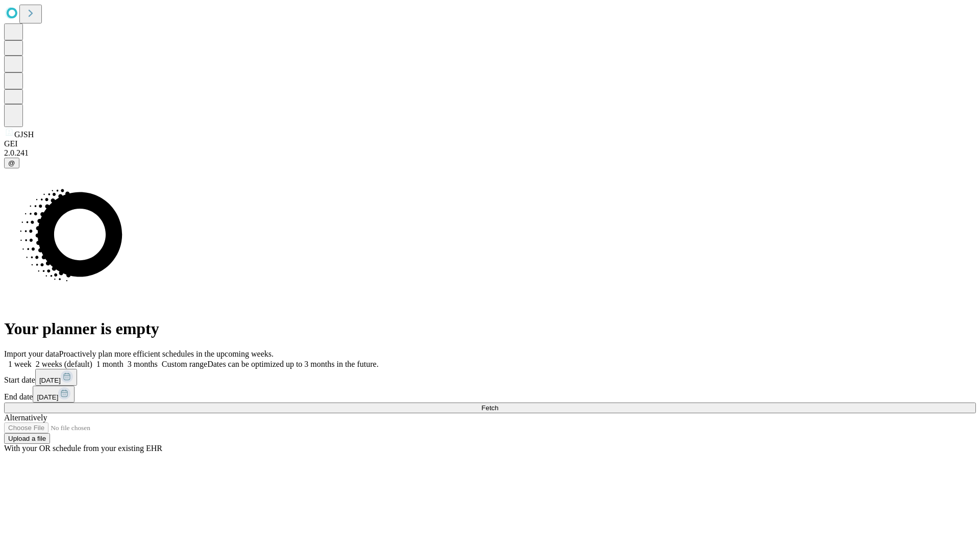  I want to click on span: 2 weeks (default), so click(64, 364).